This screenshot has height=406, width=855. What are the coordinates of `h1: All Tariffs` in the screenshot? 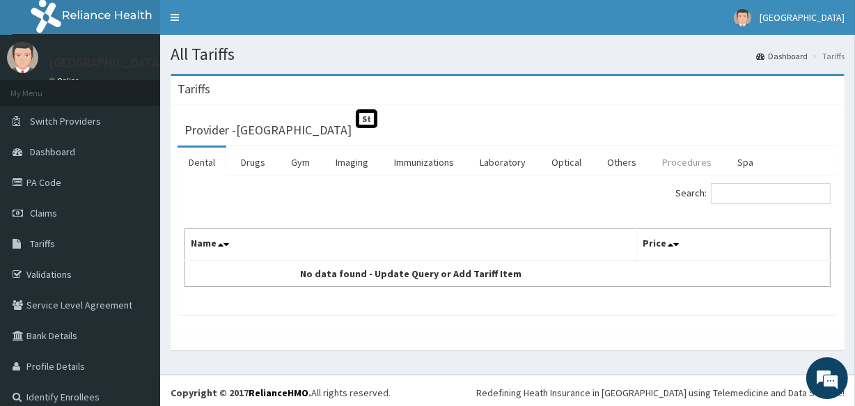 It's located at (507, 54).